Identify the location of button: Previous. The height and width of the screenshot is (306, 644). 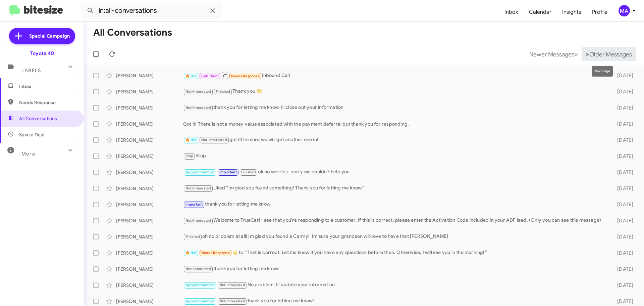
(553, 54).